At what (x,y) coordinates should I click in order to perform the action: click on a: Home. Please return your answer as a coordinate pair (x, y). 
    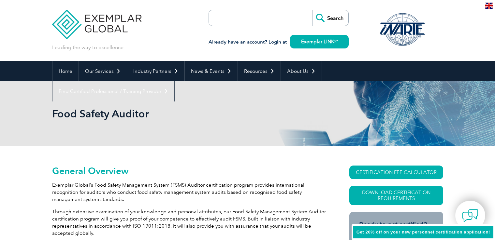
    Looking at the image, I should click on (65, 71).